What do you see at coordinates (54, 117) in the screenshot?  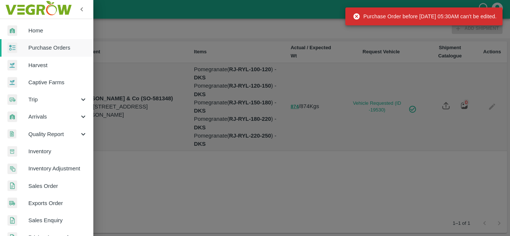 I see `span: Arrivals` at bounding box center [54, 117].